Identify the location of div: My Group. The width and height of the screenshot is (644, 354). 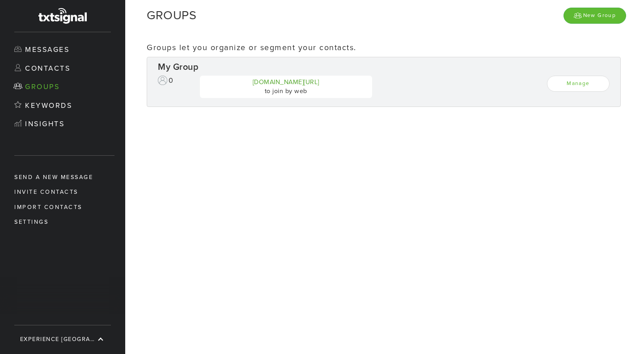
(384, 67).